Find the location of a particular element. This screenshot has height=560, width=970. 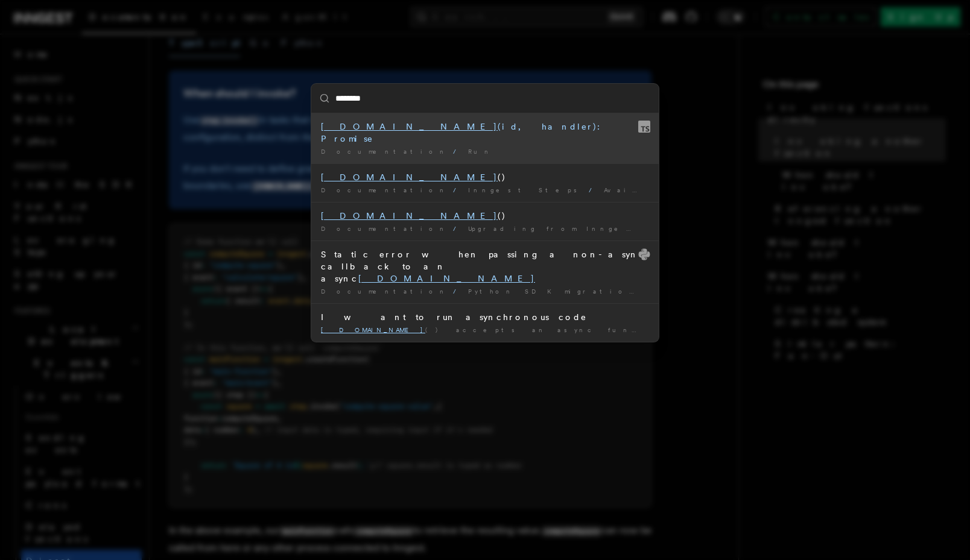

span: Run is located at coordinates (480, 151).